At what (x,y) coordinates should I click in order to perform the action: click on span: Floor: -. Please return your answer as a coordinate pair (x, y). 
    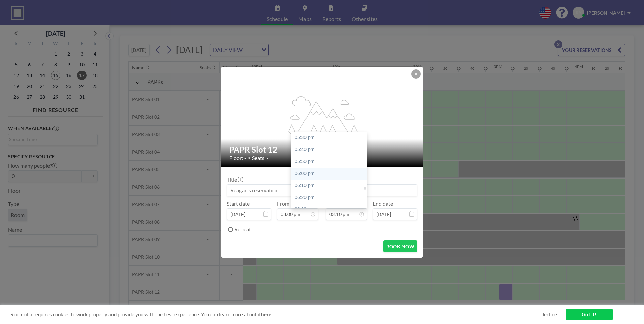
    Looking at the image, I should click on (238, 158).